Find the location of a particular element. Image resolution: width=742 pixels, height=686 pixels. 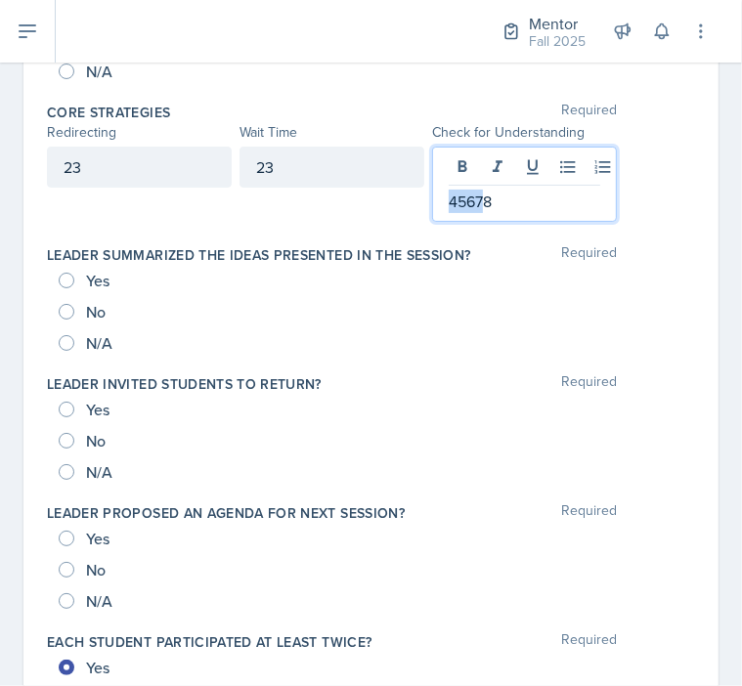

div: Mentor is located at coordinates (557, 23).